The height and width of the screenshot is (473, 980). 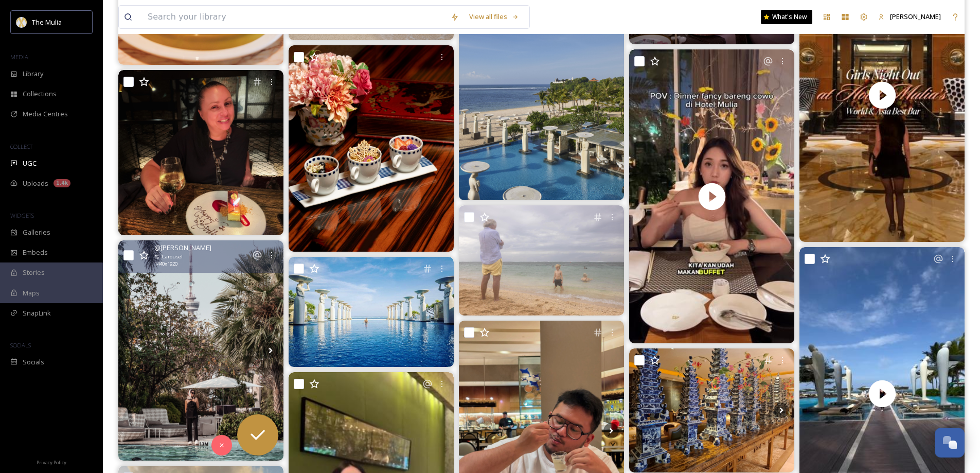 What do you see at coordinates (786, 17) in the screenshot?
I see `a: What's New` at bounding box center [786, 17].